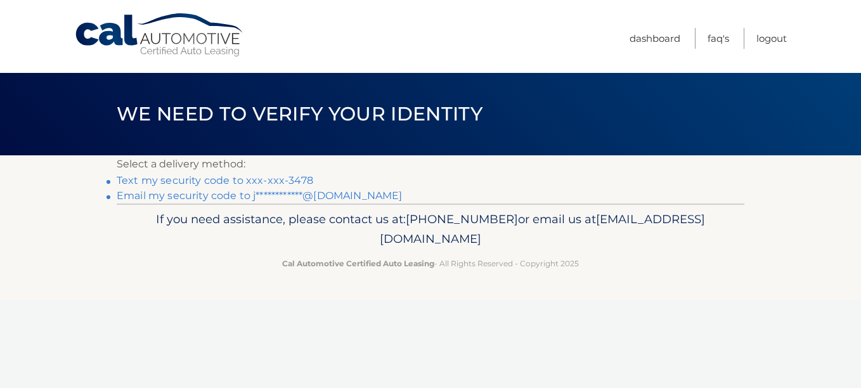 This screenshot has height=388, width=861. I want to click on a: Dashboard, so click(655, 38).